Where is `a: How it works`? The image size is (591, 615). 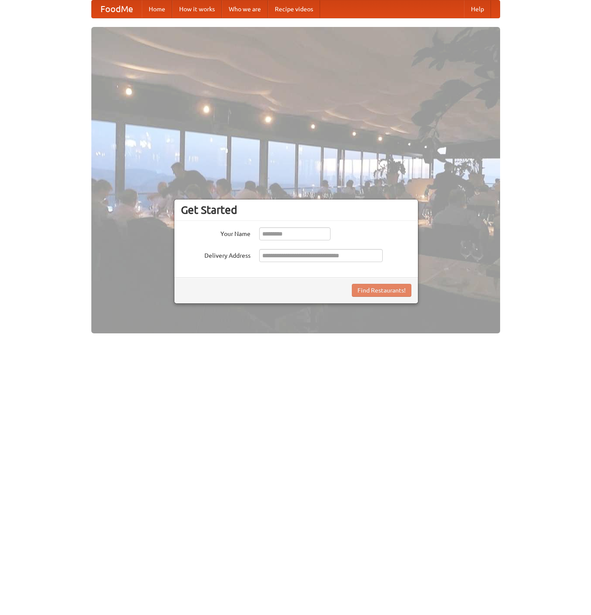
a: How it works is located at coordinates (197, 9).